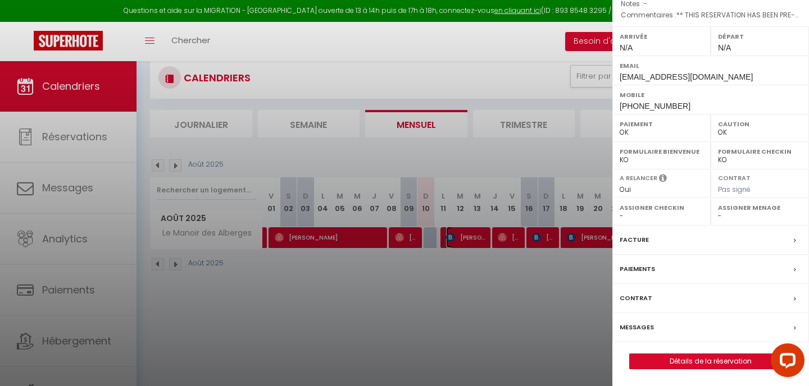 This screenshot has height=386, width=809. Describe the element at coordinates (760, 208) in the screenshot. I see `label: Assigner Menage` at that location.